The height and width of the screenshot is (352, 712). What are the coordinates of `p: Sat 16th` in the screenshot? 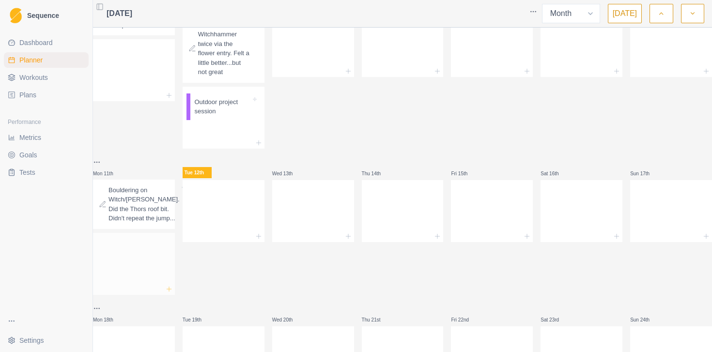 It's located at (555, 173).